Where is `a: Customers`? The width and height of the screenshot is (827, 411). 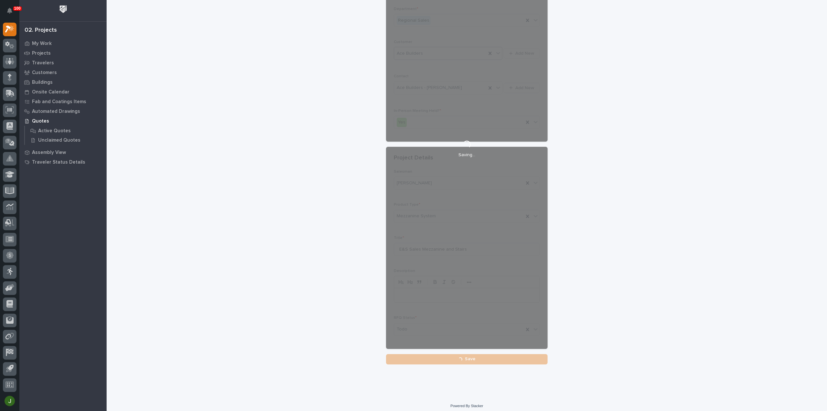 a: Customers is located at coordinates (63, 72).